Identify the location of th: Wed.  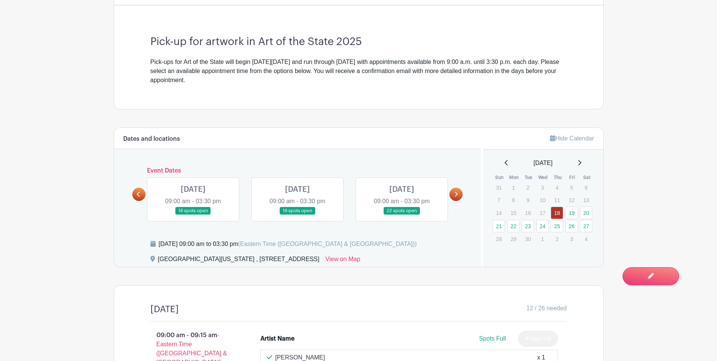
(543, 177).